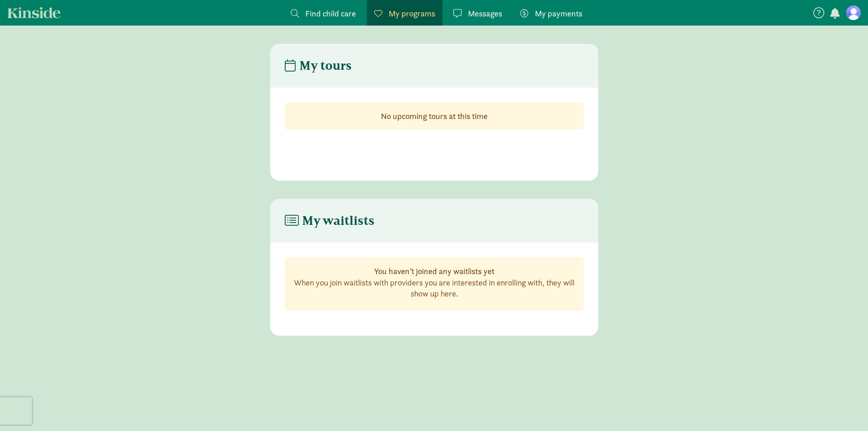  Describe the element at coordinates (318, 66) in the screenshot. I see `h4: My tours` at that location.